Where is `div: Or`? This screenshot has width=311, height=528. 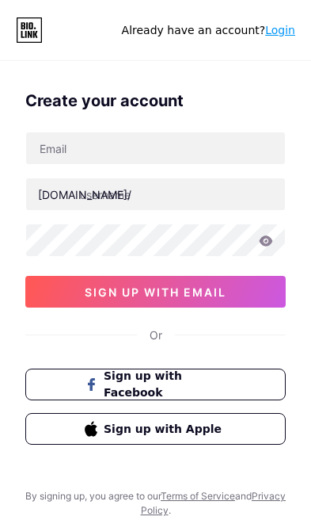
div: Or is located at coordinates (156, 334).